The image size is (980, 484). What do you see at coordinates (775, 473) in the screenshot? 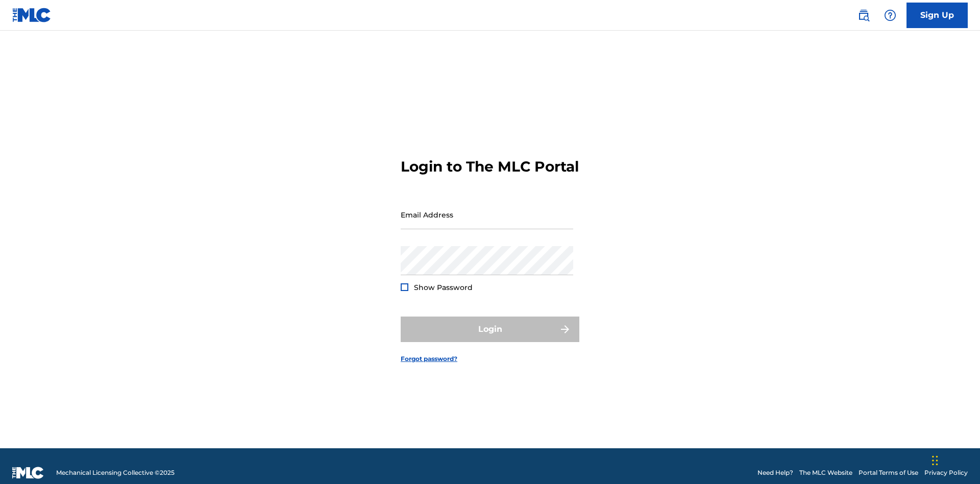
I see `a: Need Help?` at bounding box center [775, 473].